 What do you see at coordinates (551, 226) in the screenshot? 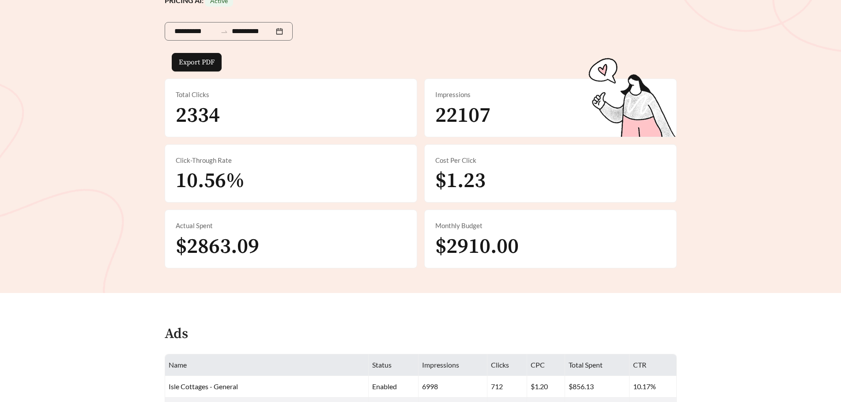
I see `div: Monthly Budget` at bounding box center [551, 226].